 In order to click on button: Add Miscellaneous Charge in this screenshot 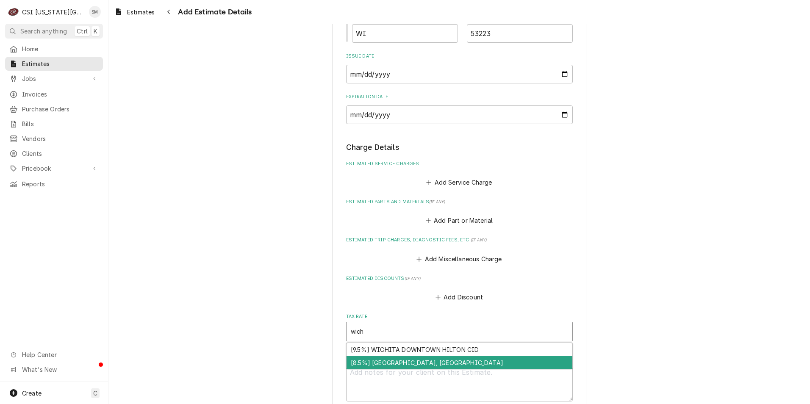, I will do `click(459, 259)`.